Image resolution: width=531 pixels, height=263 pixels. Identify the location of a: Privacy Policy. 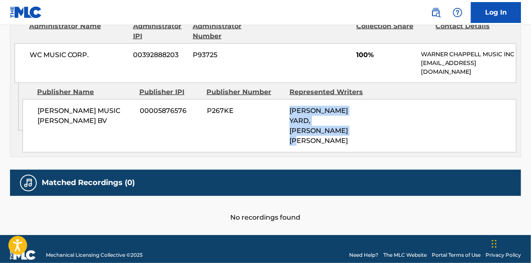
(503, 255).